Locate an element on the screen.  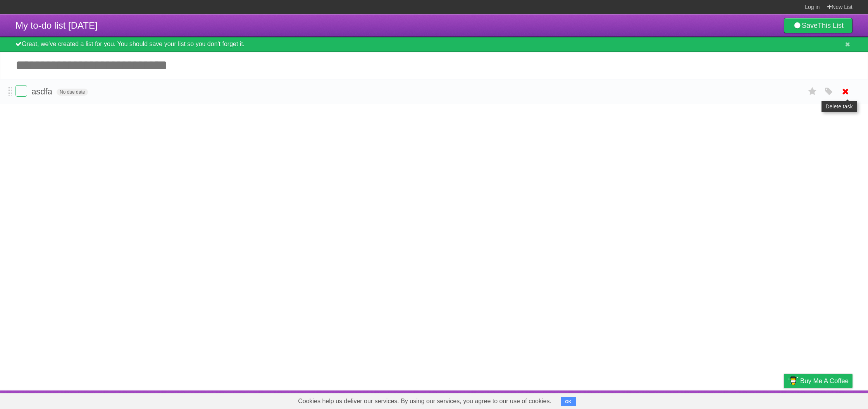
span: asdfa is located at coordinates (43, 91).